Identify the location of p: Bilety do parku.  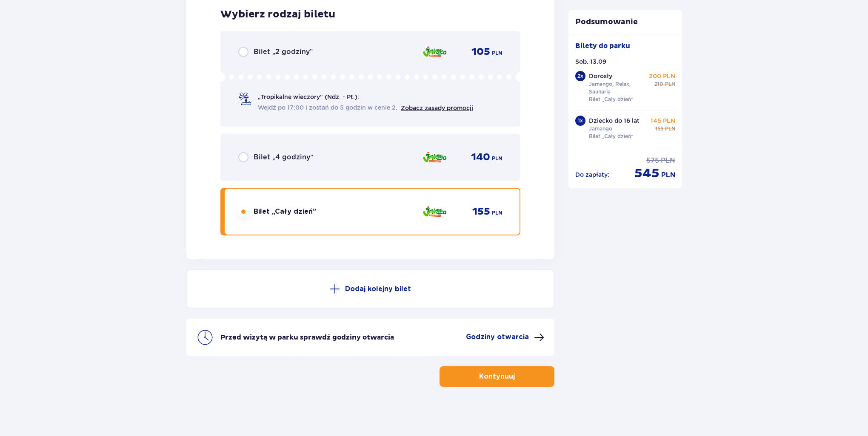
(602, 46).